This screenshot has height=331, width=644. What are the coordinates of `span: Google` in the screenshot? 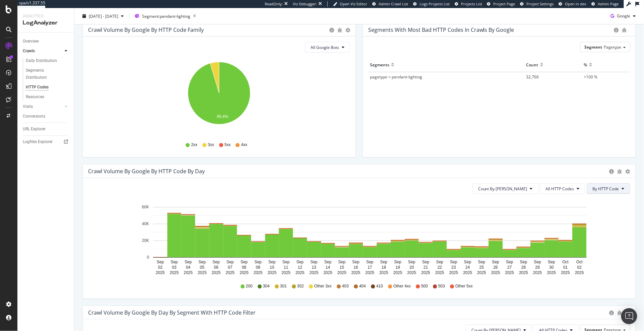 It's located at (624, 16).